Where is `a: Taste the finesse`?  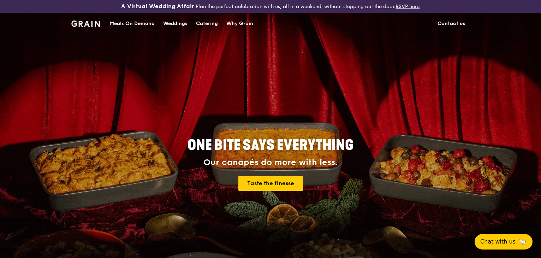
a: Taste the finesse is located at coordinates (270, 183).